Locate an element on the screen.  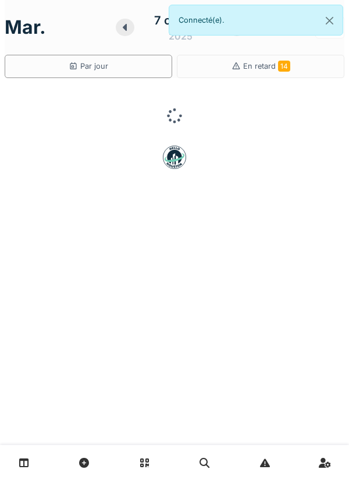
h1: mar. is located at coordinates (25, 27).